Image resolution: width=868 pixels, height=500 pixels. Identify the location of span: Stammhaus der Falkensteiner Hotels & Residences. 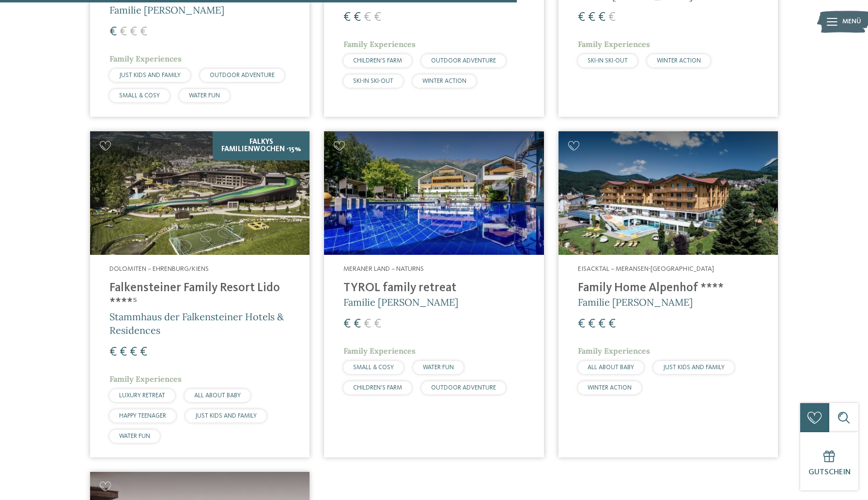
(197, 323).